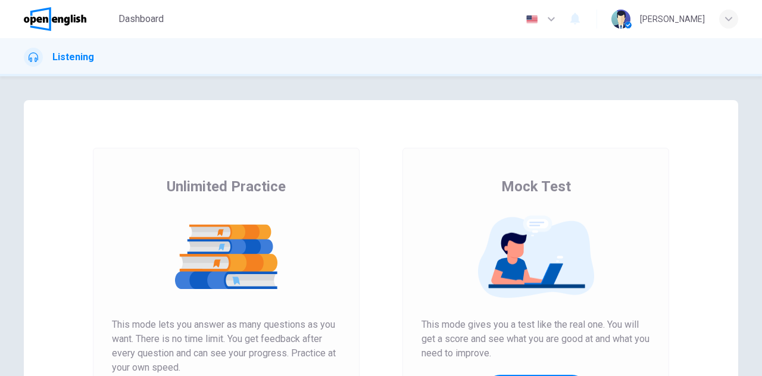 The width and height of the screenshot is (762, 376). What do you see at coordinates (536, 339) in the screenshot?
I see `span: This mode gives you a test like the real one. You will get a score and see what you are good at a...` at bounding box center [536, 339].